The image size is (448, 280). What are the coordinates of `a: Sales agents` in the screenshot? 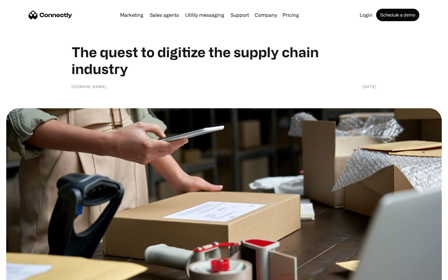 It's located at (164, 15).